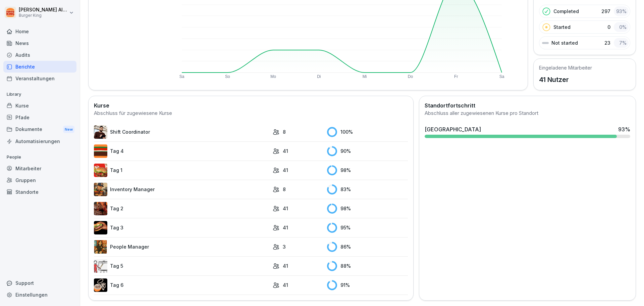  Describe the element at coordinates (40, 67) in the screenshot. I see `div: Berichte` at that location.